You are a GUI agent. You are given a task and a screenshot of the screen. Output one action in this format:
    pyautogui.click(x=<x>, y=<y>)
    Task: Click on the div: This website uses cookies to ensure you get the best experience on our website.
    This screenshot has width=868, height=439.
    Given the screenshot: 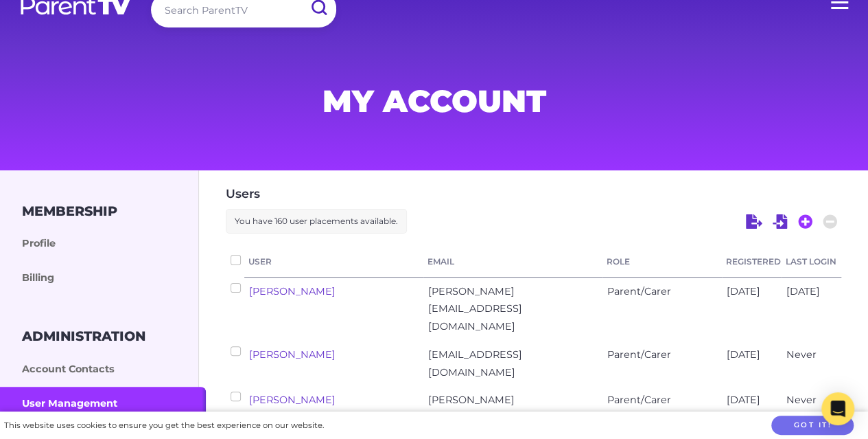 What is the action you would take?
    pyautogui.click(x=164, y=425)
    